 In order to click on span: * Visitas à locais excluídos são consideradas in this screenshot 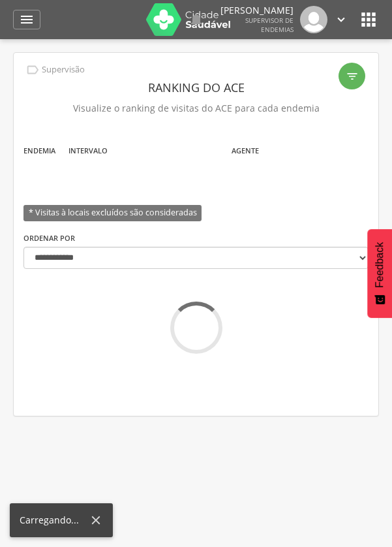, I will do `click(112, 213)`.